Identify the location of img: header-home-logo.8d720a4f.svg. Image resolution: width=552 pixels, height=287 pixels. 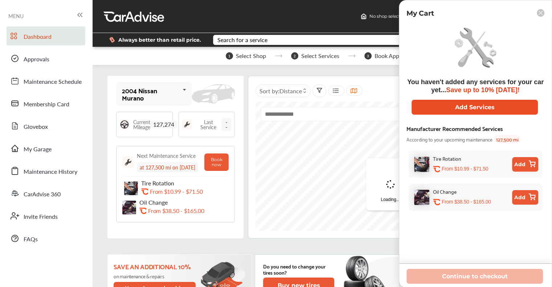
(363, 16).